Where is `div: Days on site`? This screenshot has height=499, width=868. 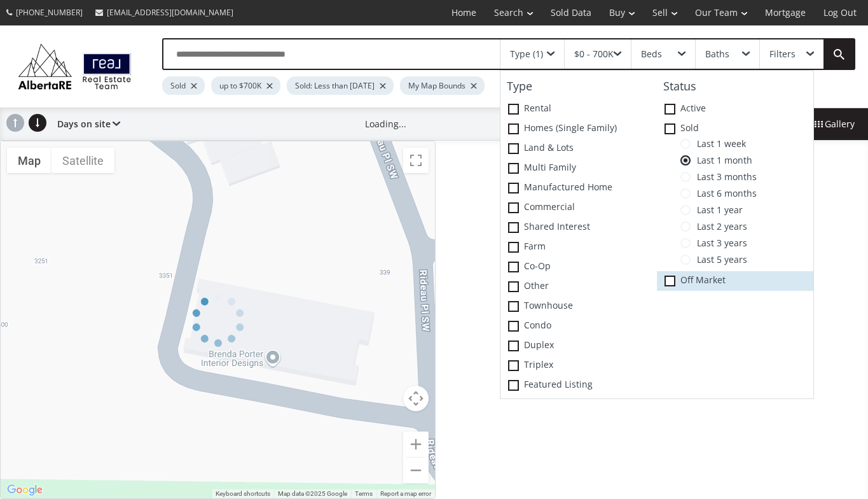
div: Days on site is located at coordinates (85, 124).